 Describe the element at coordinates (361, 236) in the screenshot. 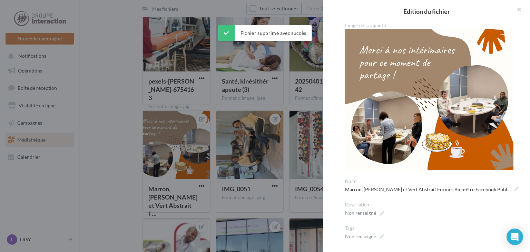

I see `div: Non renseigné` at that location.